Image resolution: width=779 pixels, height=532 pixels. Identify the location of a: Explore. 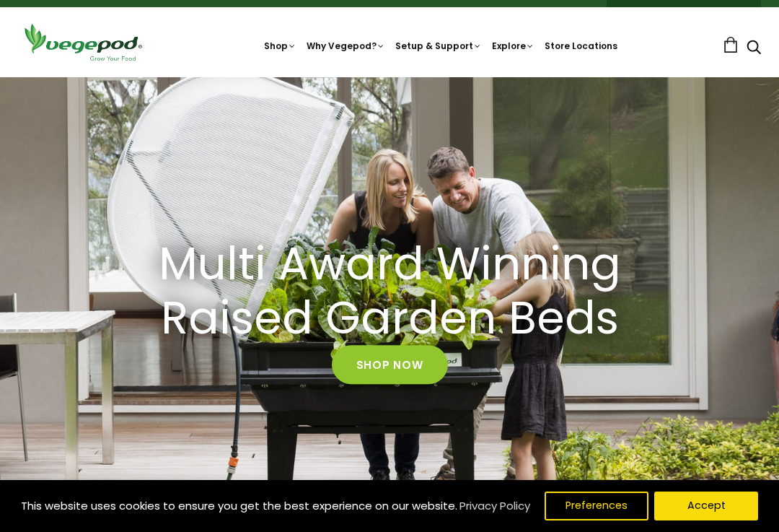
(513, 46).